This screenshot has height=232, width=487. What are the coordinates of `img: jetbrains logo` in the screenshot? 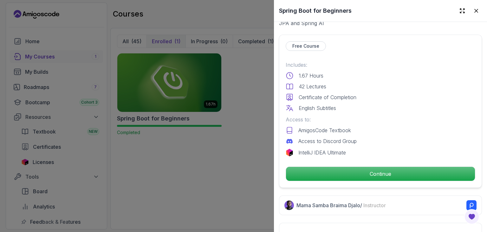 It's located at (290, 152).